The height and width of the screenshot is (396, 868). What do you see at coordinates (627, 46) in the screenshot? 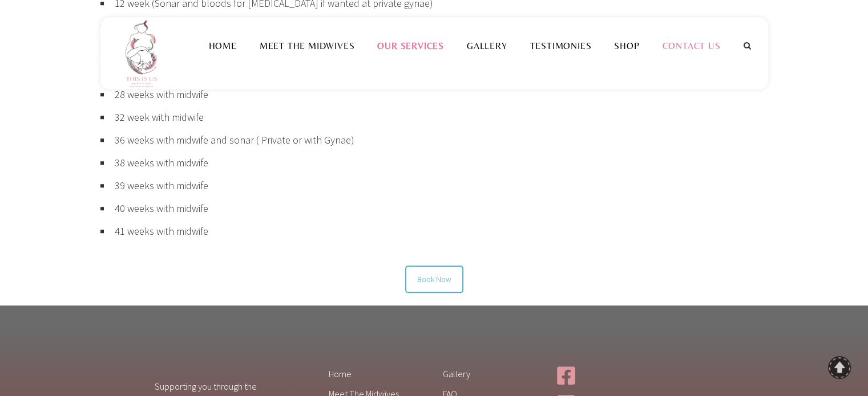
I see `a: Shop` at bounding box center [627, 46].